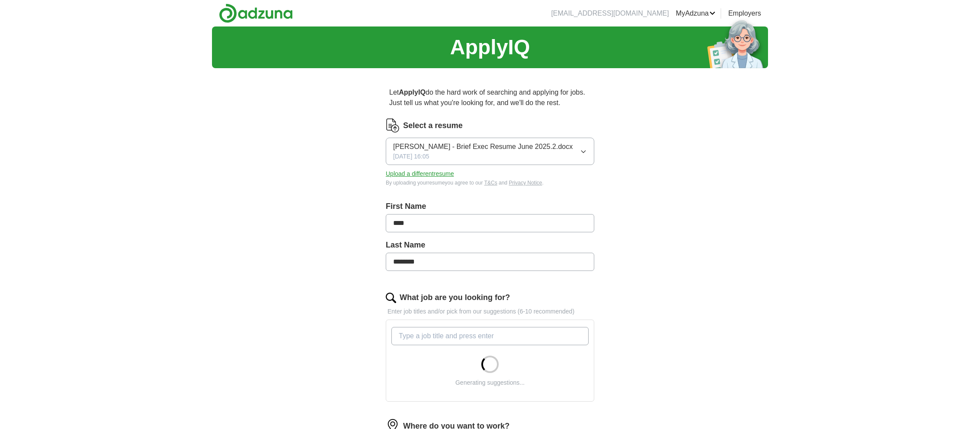  Describe the element at coordinates (696, 14) in the screenshot. I see `a: MyAdzuna` at that location.